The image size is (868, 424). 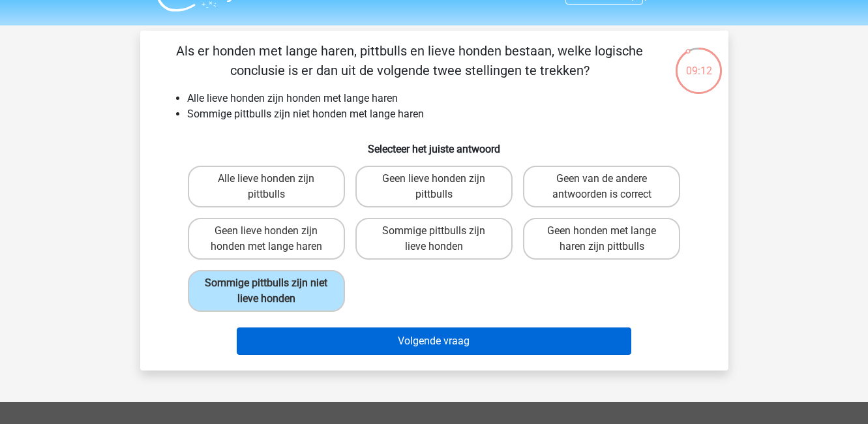 I want to click on label: Sommige pittbulls zijn niet lieve honden, so click(x=266, y=291).